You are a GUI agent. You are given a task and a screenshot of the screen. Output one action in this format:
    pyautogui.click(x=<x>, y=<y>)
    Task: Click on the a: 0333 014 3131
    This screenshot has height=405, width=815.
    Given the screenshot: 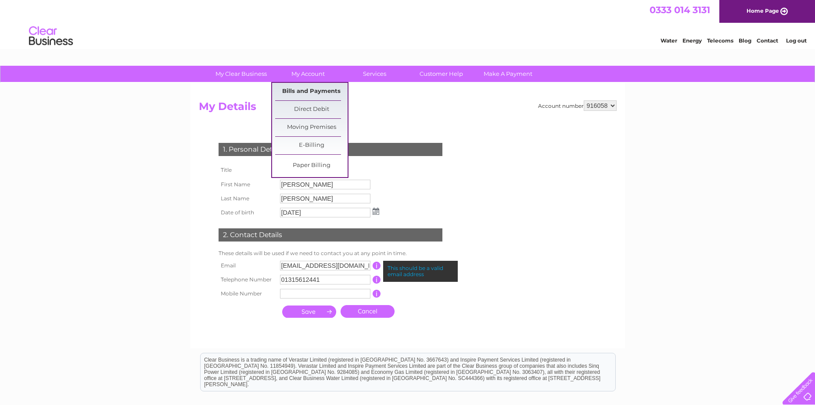 What is the action you would take?
    pyautogui.click(x=680, y=10)
    